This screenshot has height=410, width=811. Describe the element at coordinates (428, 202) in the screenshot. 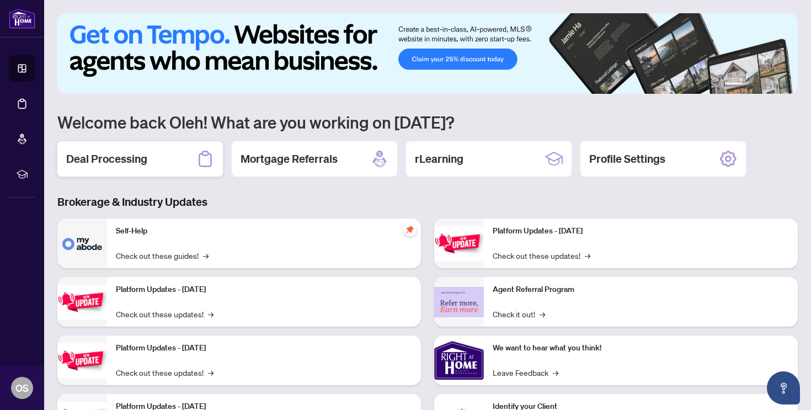

I see `h3: Brokerage & Industry Updates` at that location.